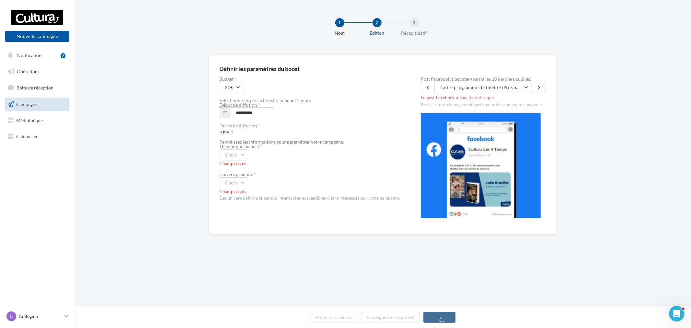 This screenshot has width=691, height=328. What do you see at coordinates (310, 126) in the screenshot?
I see `div: Durée de diffusion *` at bounding box center [310, 126].